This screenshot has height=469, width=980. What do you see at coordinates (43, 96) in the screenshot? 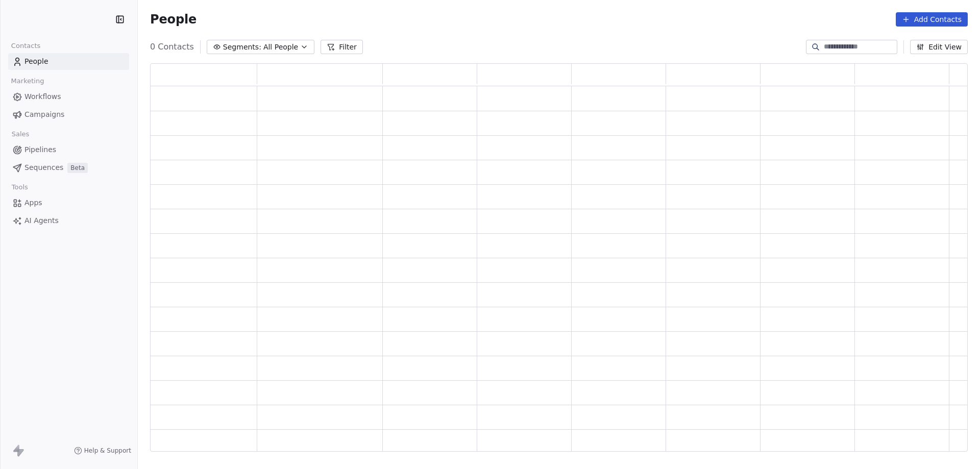
I see `span: Workflows` at bounding box center [43, 96].